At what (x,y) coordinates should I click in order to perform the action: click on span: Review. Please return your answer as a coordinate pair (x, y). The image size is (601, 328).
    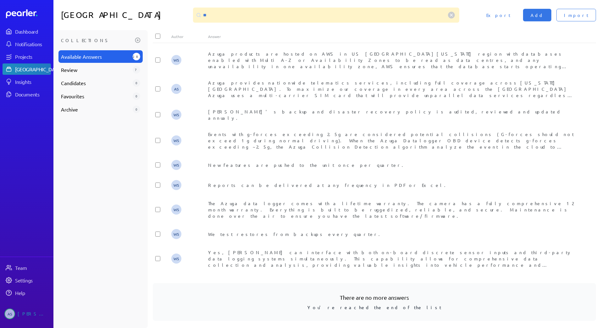
    Looking at the image, I should click on (96, 70).